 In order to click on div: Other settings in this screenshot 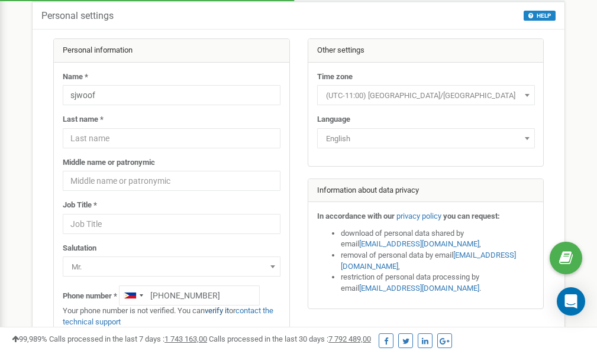, I will do `click(426, 51)`.